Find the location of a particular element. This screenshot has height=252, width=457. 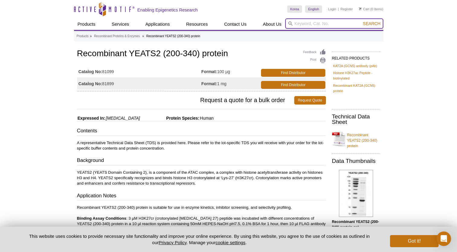

p: YEATS2 (YEATS Domain Containing 2), is a component of the ATAC complex, a complex with histone ac... is located at coordinates (202, 178).